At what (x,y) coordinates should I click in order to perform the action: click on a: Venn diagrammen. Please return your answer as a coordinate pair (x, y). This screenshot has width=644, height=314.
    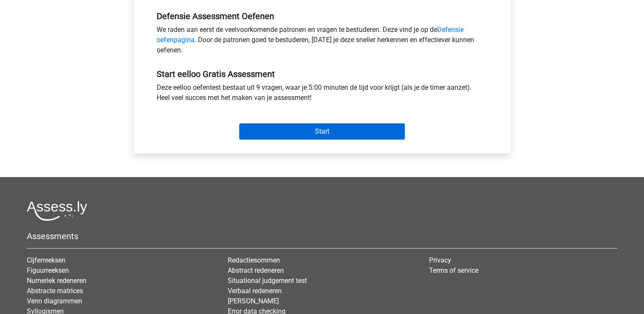
    Looking at the image, I should click on (55, 301).